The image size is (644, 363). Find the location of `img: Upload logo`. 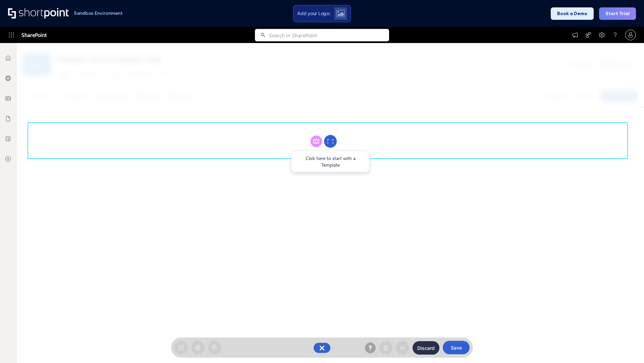

img: Upload logo is located at coordinates (341, 14).